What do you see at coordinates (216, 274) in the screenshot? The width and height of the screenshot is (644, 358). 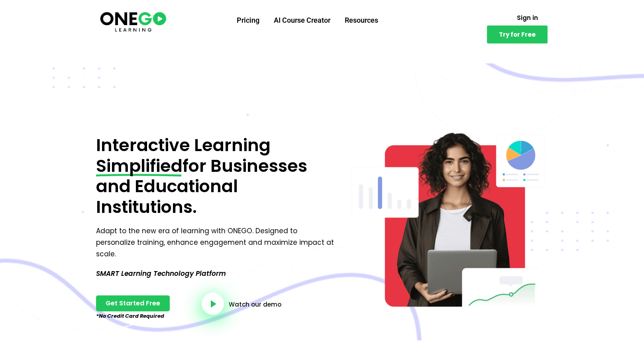 I see `p: SMART Learning Technology Platform` at bounding box center [216, 274].